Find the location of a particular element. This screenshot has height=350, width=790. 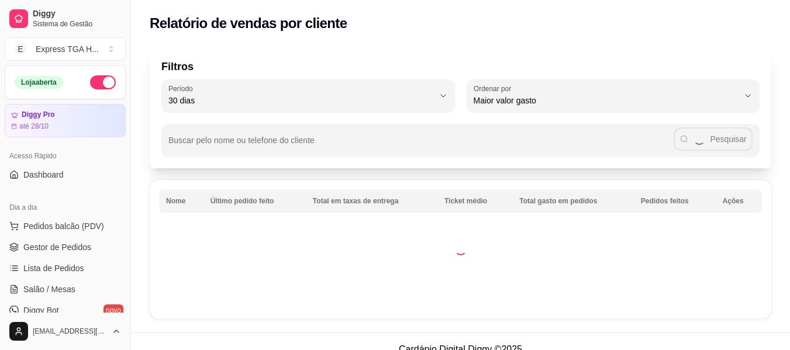

span: E is located at coordinates (20, 49).